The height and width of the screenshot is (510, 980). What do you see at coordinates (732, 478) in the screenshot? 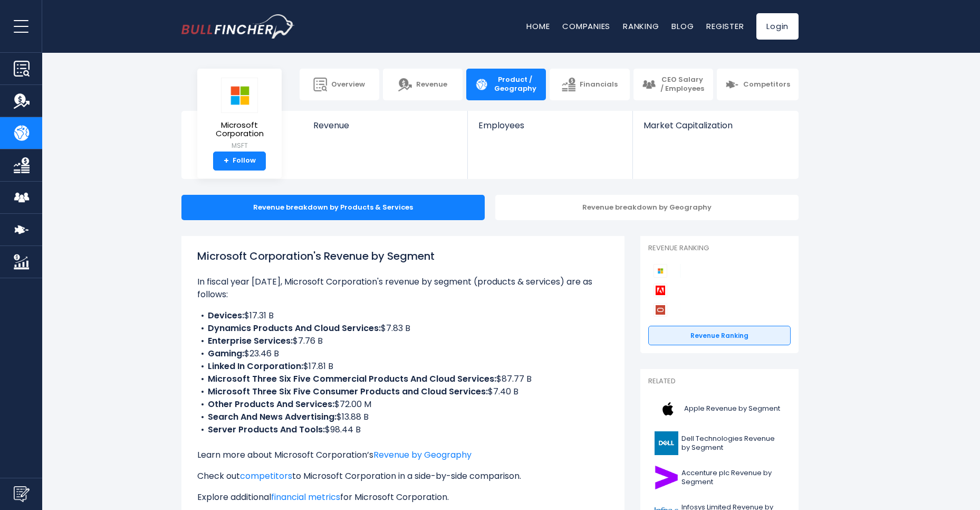
I see `span: Accenture plc Revenue by Segment` at bounding box center [732, 478].